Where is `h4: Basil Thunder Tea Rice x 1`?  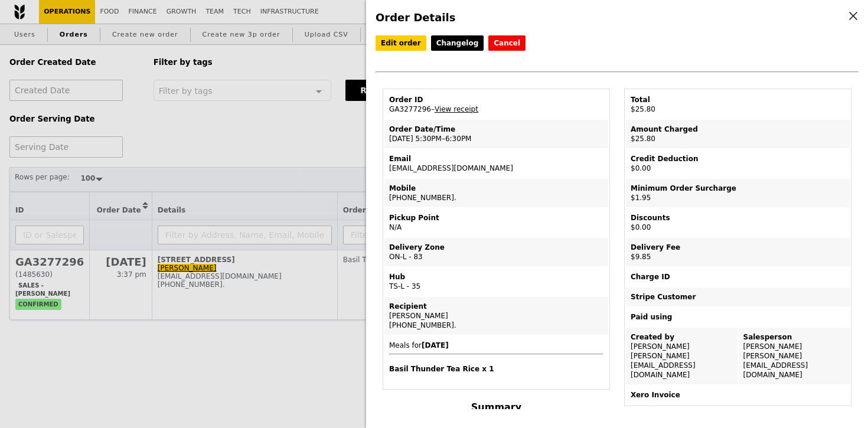 h4: Basil Thunder Tea Rice x 1 is located at coordinates (496, 369).